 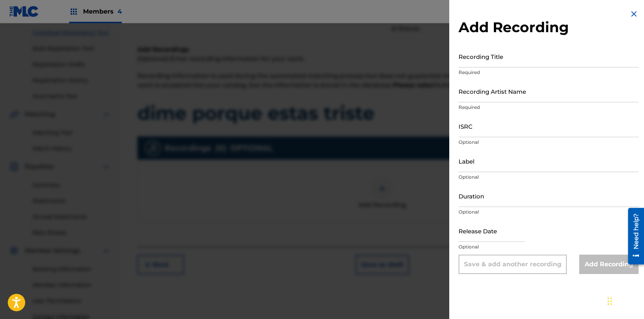 What do you see at coordinates (24, 11) in the screenshot?
I see `img: MLC Logo` at bounding box center [24, 11].